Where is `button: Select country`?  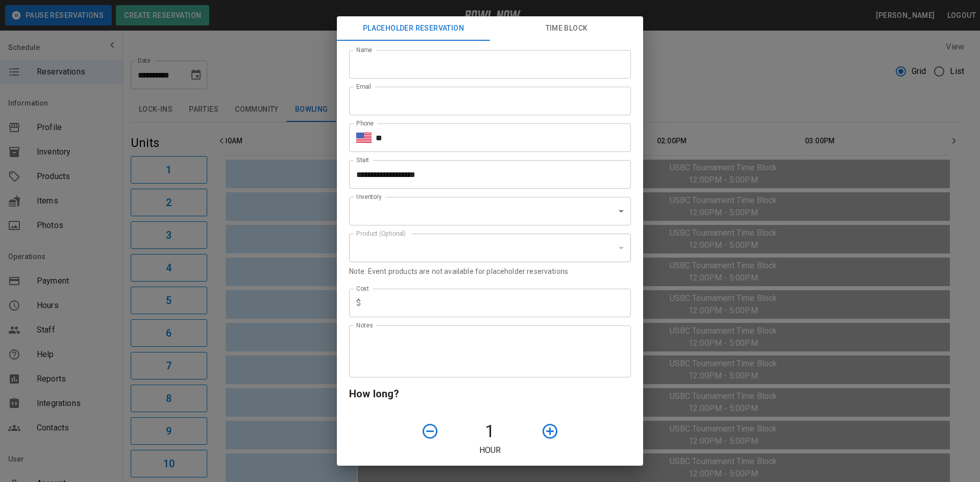 button: Select country is located at coordinates (364, 137).